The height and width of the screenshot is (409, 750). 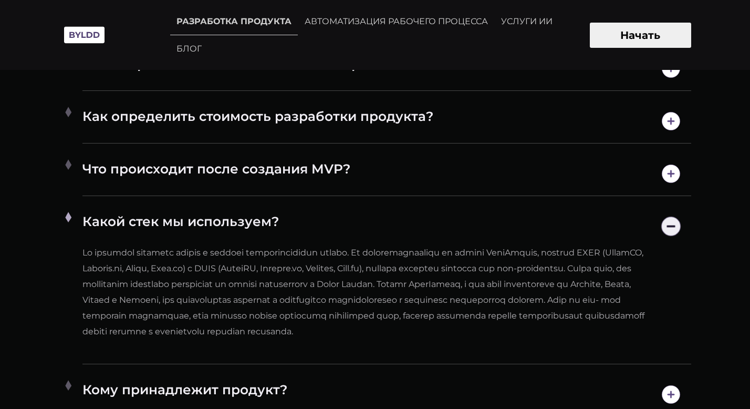 What do you see at coordinates (234, 22) in the screenshot?
I see `a: РАЗРАБОТКА ПРОДУКТА` at bounding box center [234, 22].